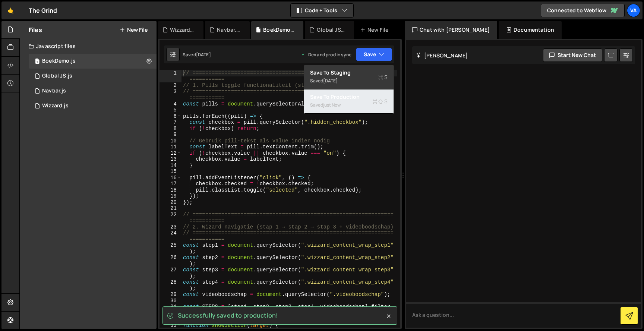 The width and height of the screenshot is (644, 331). What do you see at coordinates (582, 10) in the screenshot?
I see `a: Connected to Webflow` at bounding box center [582, 10].